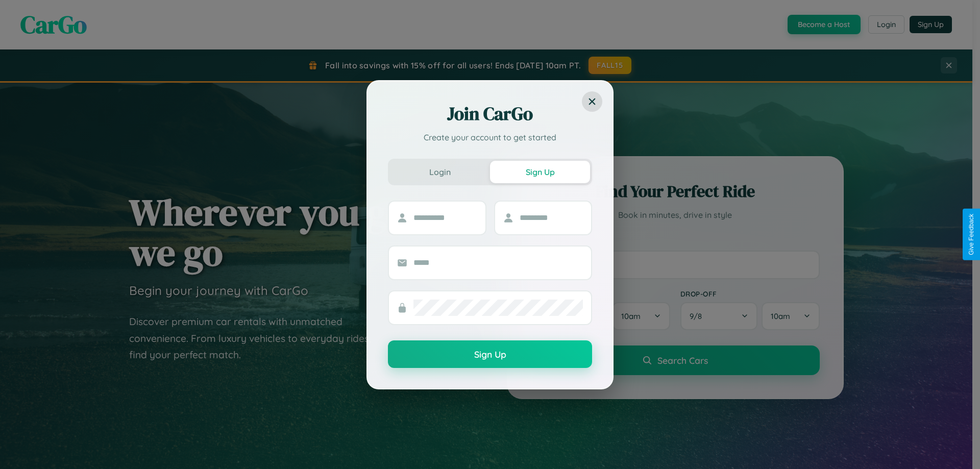 Image resolution: width=980 pixels, height=469 pixels. What do you see at coordinates (440, 172) in the screenshot?
I see `button: Login` at bounding box center [440, 172].